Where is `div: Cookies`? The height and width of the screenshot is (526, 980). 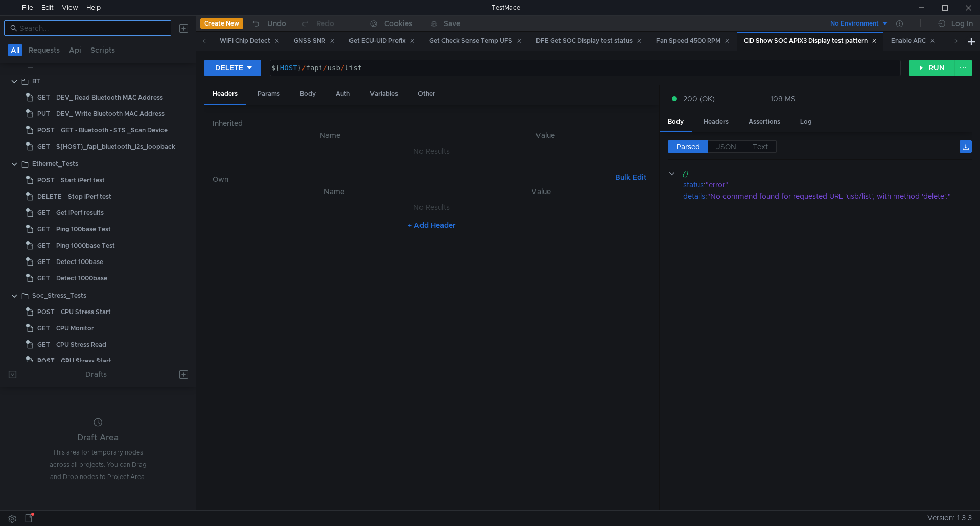
div: Cookies is located at coordinates (398, 23).